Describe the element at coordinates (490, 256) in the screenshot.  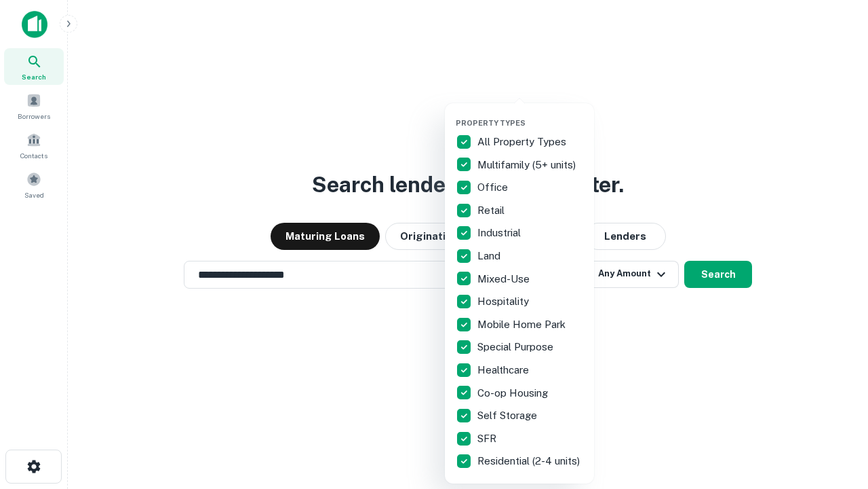
I see `p: Land` at that location.